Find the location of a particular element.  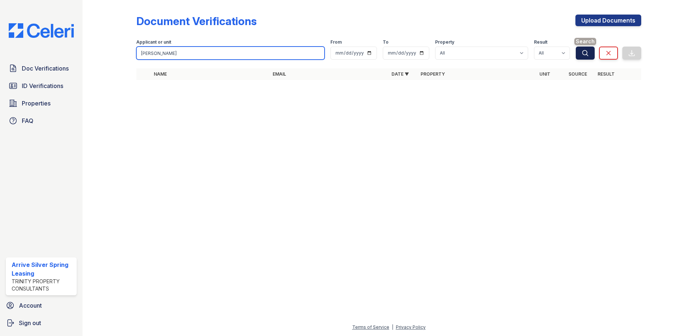

a: Account is located at coordinates (41, 305).